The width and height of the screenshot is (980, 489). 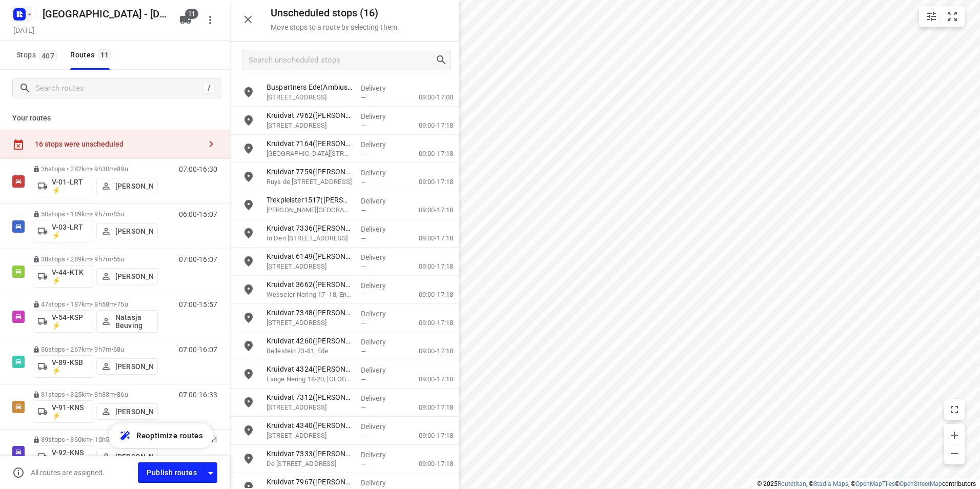 I want to click on div: small contained button group, so click(x=942, y=16).